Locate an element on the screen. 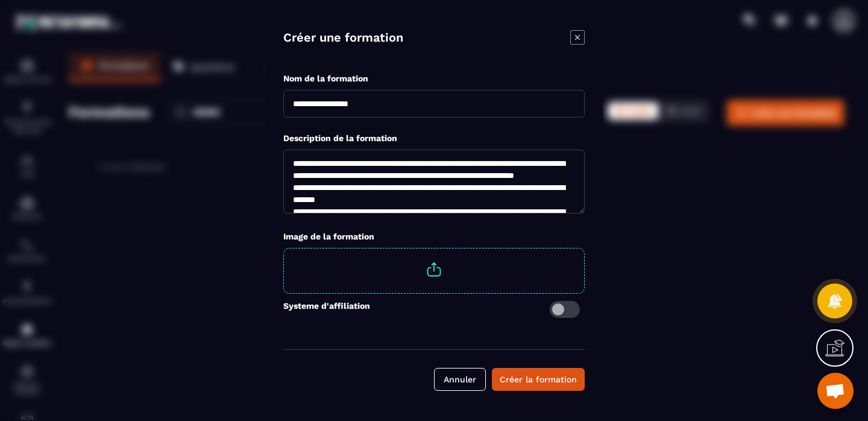  label: Image de la formation is located at coordinates (328, 236).